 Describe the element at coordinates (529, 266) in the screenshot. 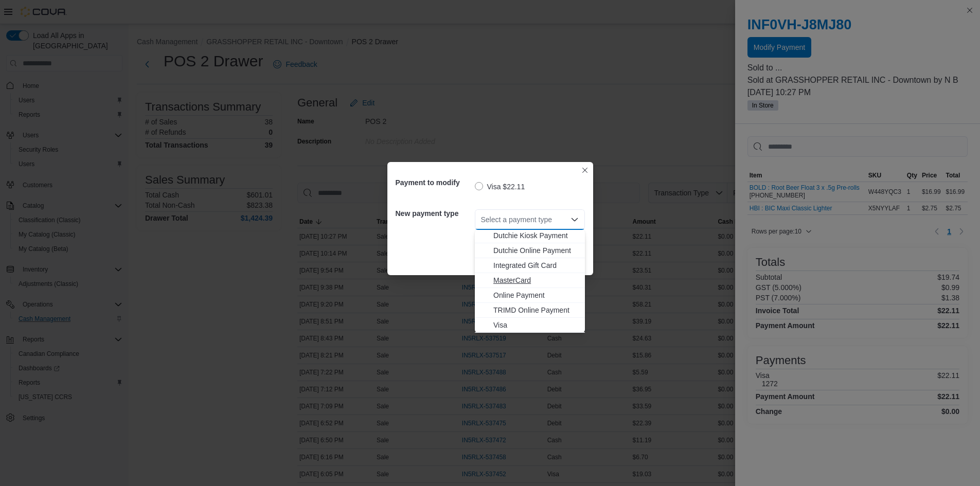

I see `button: Integrated Gift Card` at that location.